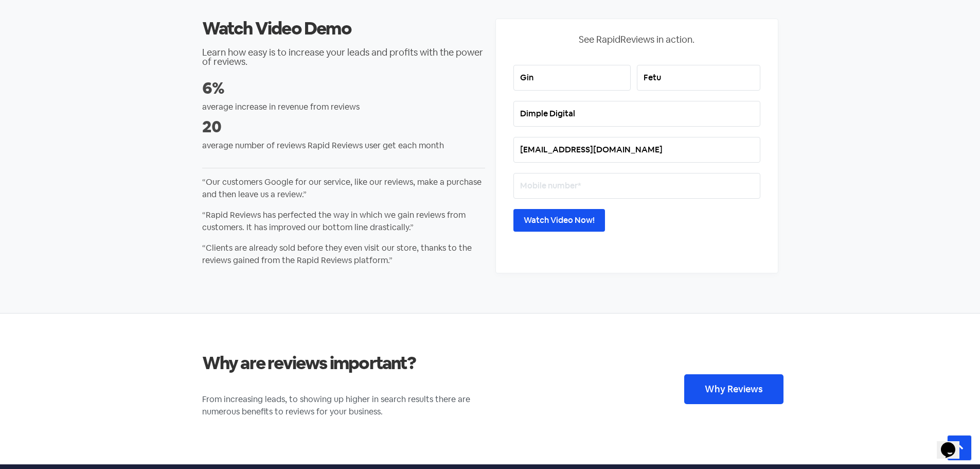 The width and height of the screenshot is (980, 469). I want to click on span: Why Reviews, so click(734, 389).